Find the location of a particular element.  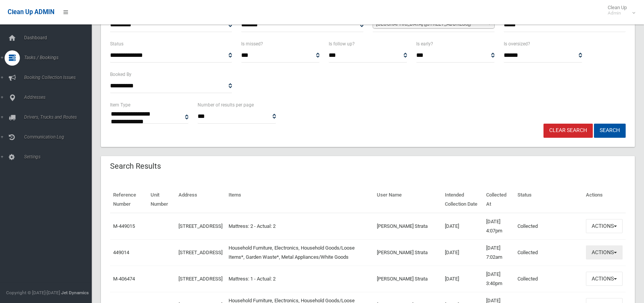

td: Mattress: 2 - Actual: 2 is located at coordinates (300, 226).